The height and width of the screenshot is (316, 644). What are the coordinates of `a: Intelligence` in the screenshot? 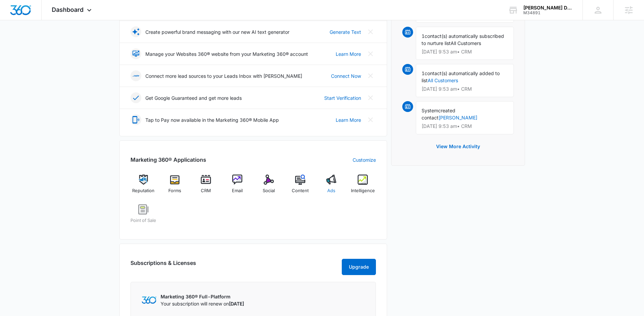 It's located at (363, 187).